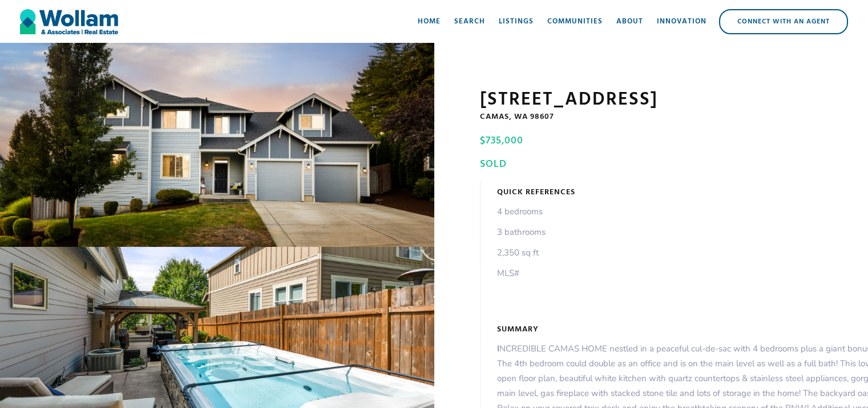 This screenshot has width=868, height=408. What do you see at coordinates (470, 21) in the screenshot?
I see `div: Search` at bounding box center [470, 21].